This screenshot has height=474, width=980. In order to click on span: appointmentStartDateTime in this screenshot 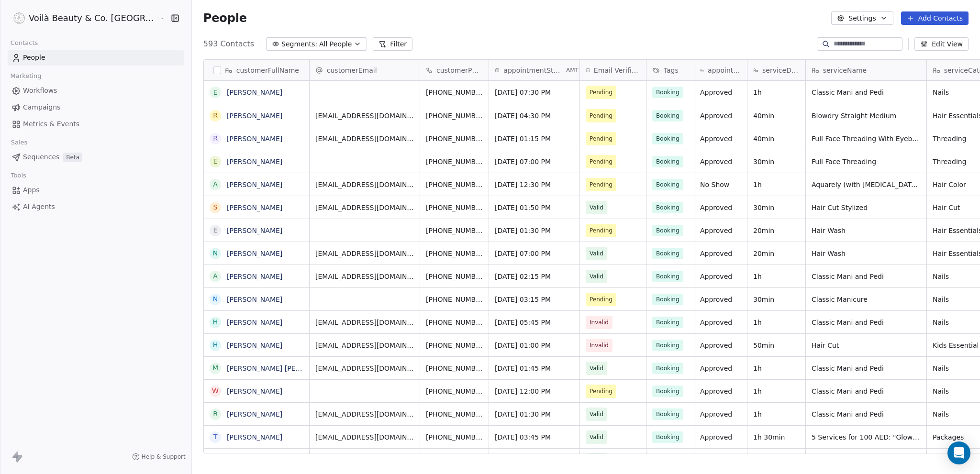, I will do `click(534, 71)`.